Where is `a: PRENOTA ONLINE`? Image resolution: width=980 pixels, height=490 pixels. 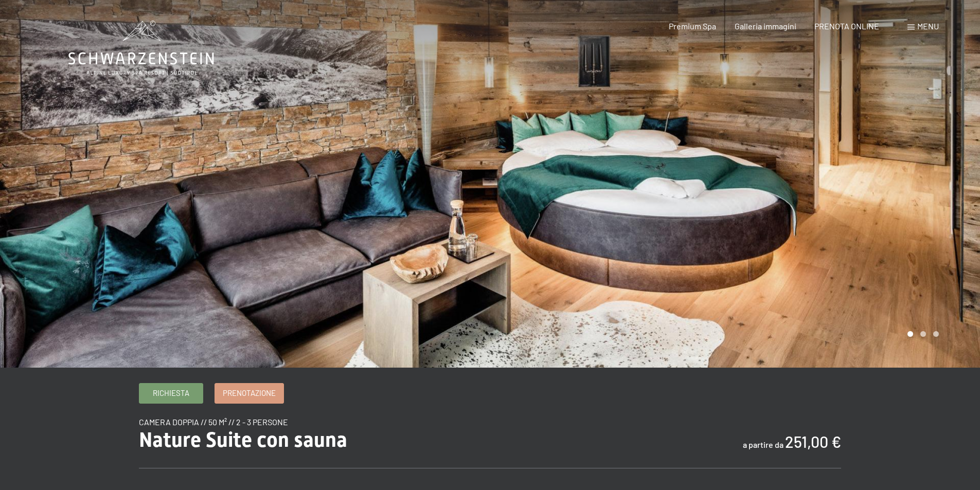 a: PRENOTA ONLINE is located at coordinates (847, 26).